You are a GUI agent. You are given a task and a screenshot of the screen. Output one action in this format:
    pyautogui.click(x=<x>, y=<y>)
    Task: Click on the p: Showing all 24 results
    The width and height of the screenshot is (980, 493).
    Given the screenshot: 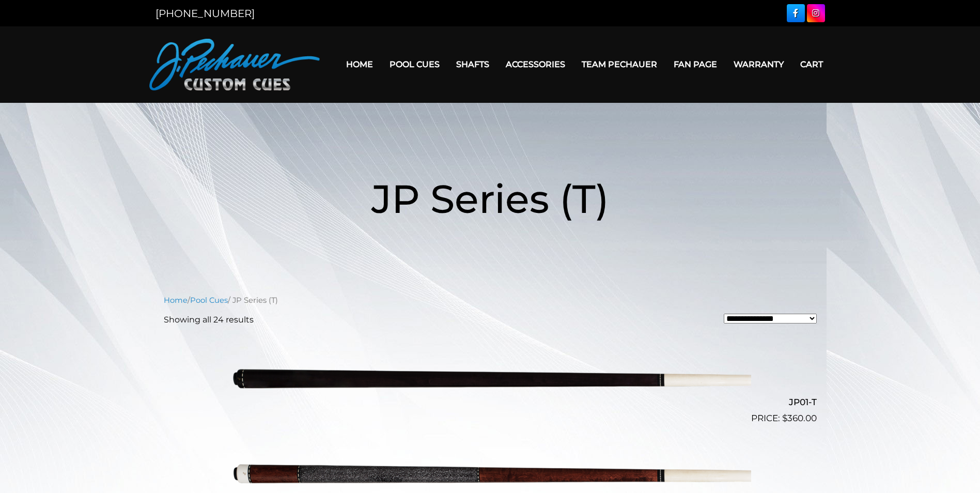 What is the action you would take?
    pyautogui.click(x=208, y=320)
    